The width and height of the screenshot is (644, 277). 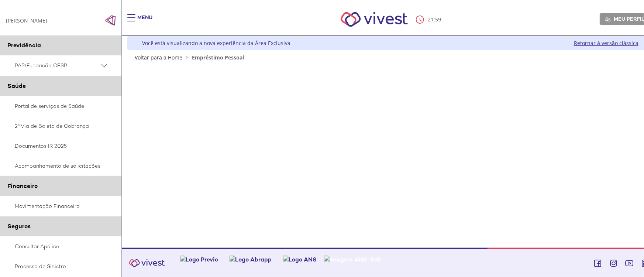 What do you see at coordinates (17, 86) in the screenshot?
I see `span: Saúde` at bounding box center [17, 86].